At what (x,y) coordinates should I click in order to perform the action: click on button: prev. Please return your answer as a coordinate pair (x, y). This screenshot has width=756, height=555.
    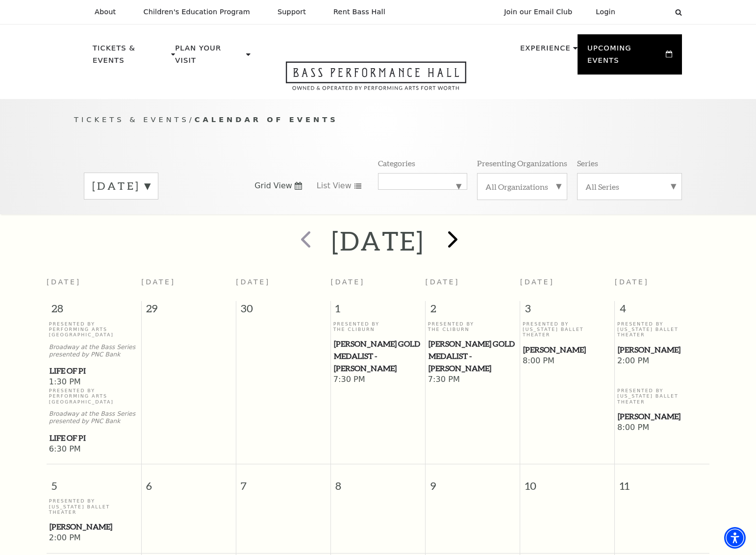
    Looking at the image, I should click on (304, 241).